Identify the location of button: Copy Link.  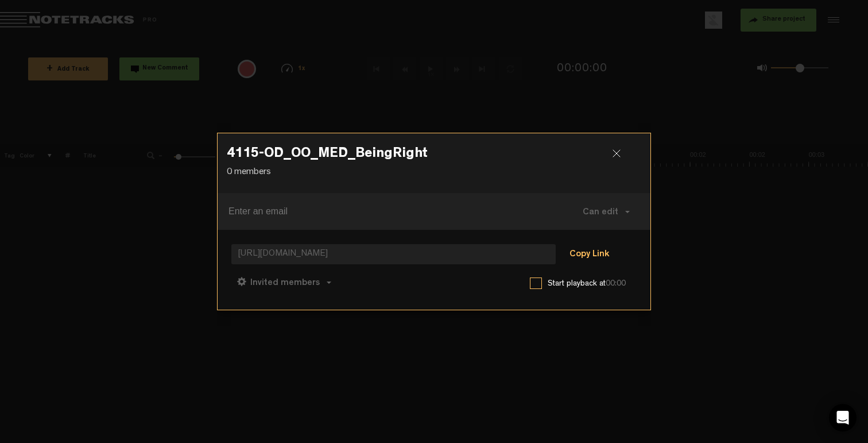
(589, 255).